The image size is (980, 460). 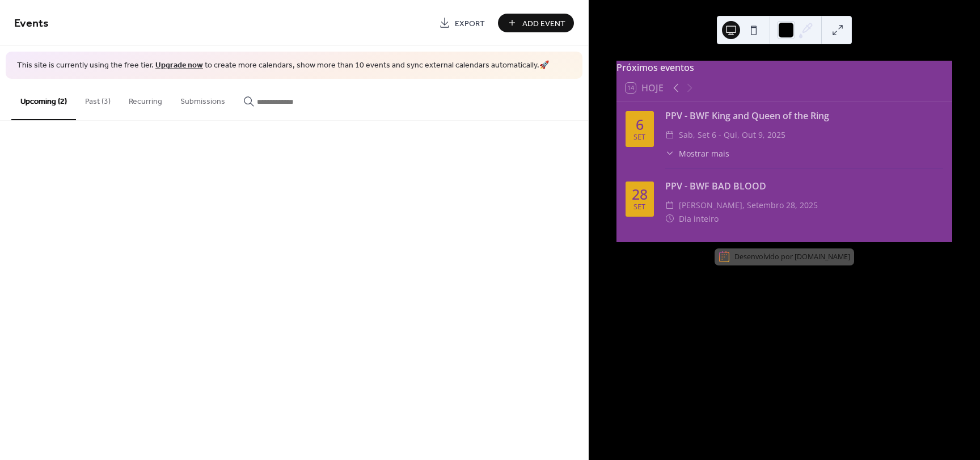 I want to click on button: ​Mostrar mais, so click(x=697, y=153).